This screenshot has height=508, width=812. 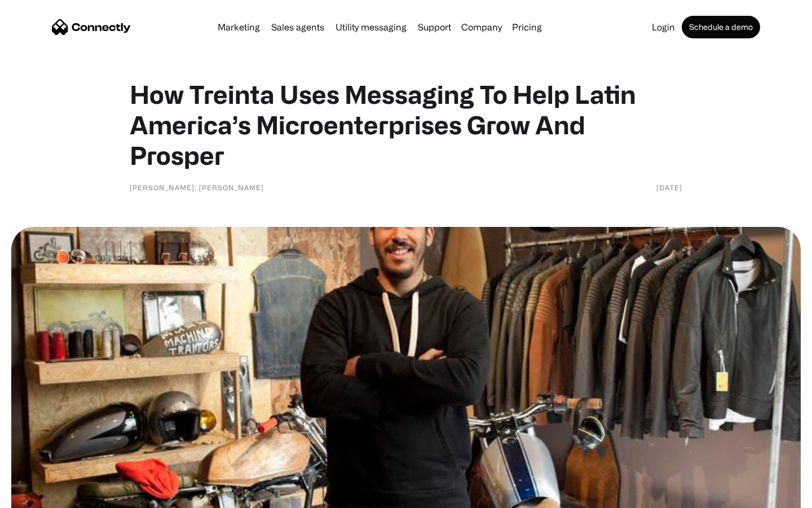 I want to click on a: Marketing, so click(x=239, y=27).